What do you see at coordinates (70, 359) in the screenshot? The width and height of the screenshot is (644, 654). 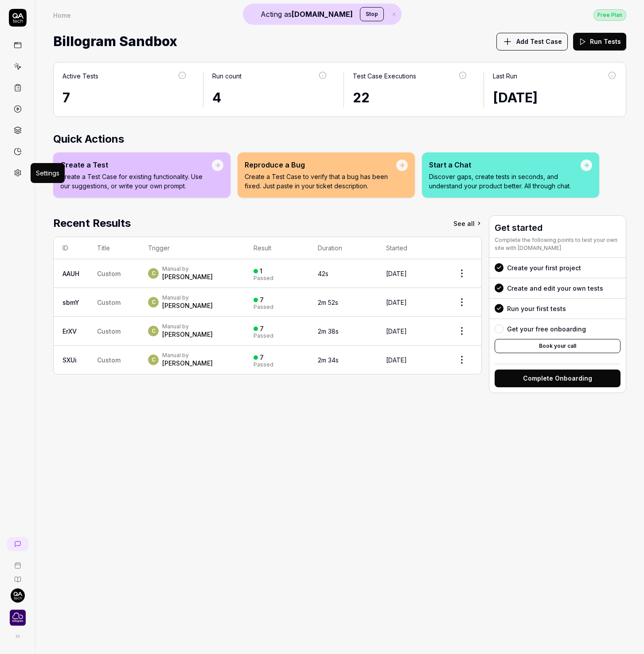 I see `a: SXUi` at bounding box center [70, 359].